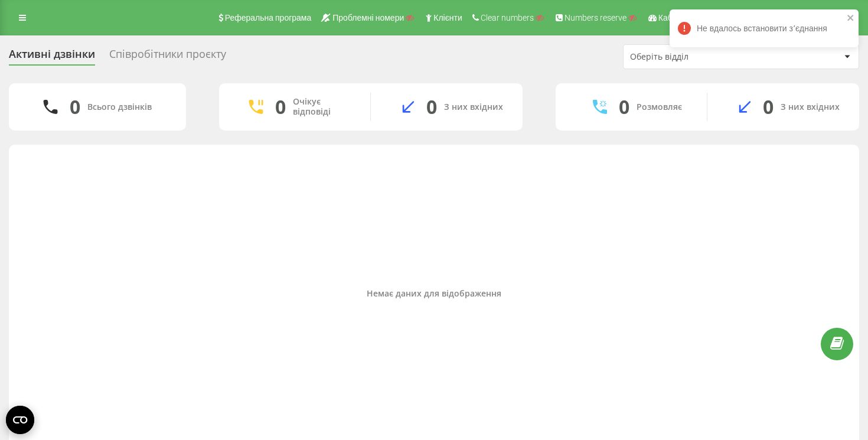 This screenshot has height=440, width=868. I want to click on span: Numbers reserve, so click(595, 18).